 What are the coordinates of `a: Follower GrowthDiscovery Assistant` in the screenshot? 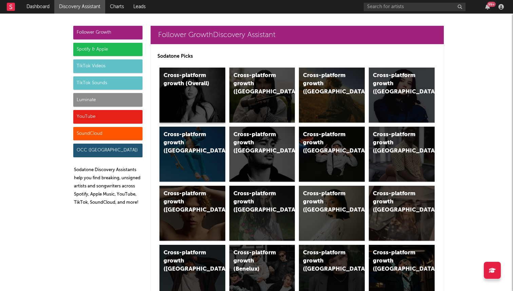 It's located at (297, 35).